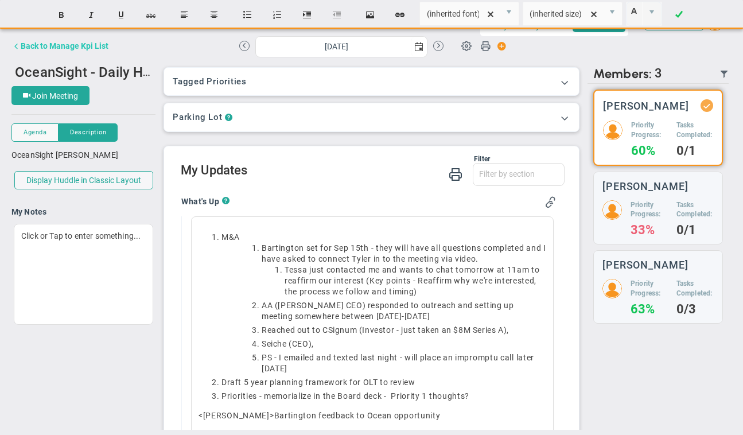  What do you see at coordinates (51, 95) in the screenshot?
I see `button: Join Meeting` at bounding box center [51, 95].